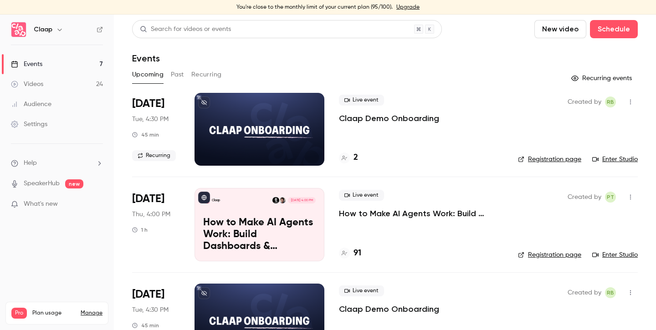  What do you see at coordinates (27, 84) in the screenshot?
I see `div: Videos` at bounding box center [27, 84].